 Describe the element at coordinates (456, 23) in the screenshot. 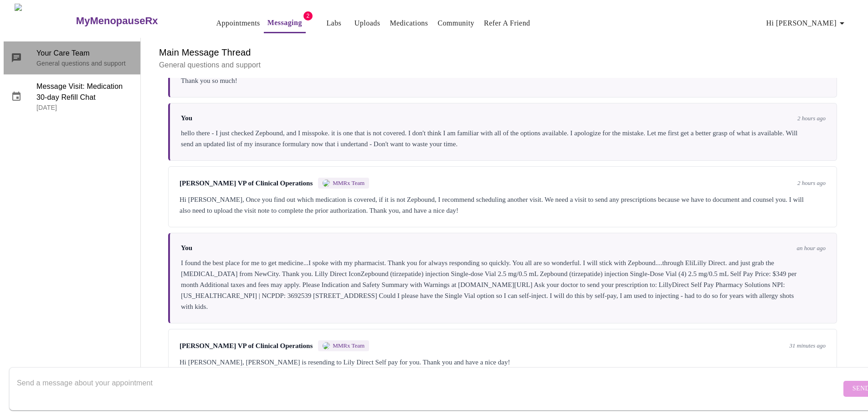

I see `a: Community` at that location.